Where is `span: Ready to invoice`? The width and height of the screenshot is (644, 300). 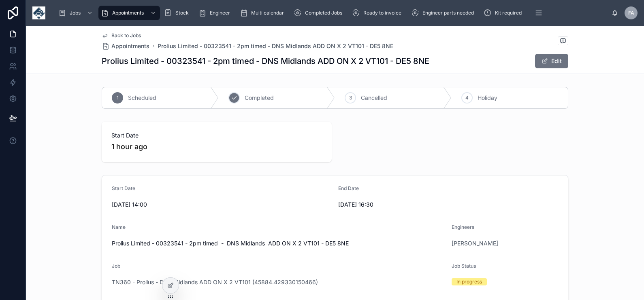
span: Ready to invoice is located at coordinates (382, 13).